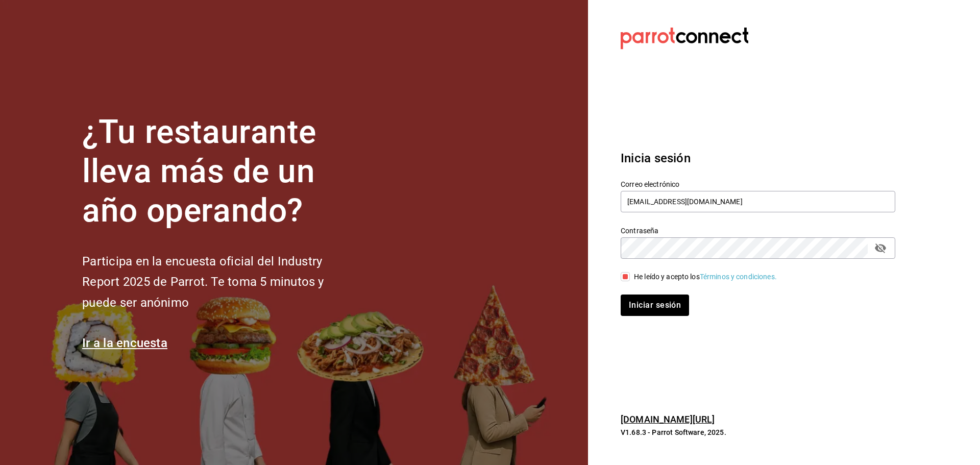 The width and height of the screenshot is (980, 465). What do you see at coordinates (880, 248) in the screenshot?
I see `button: passwordField` at bounding box center [880, 248].